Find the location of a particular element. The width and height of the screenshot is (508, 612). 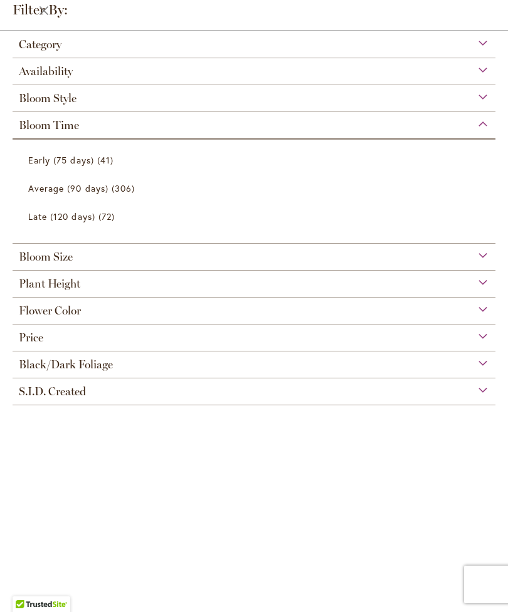

span: Availability is located at coordinates (46, 71).